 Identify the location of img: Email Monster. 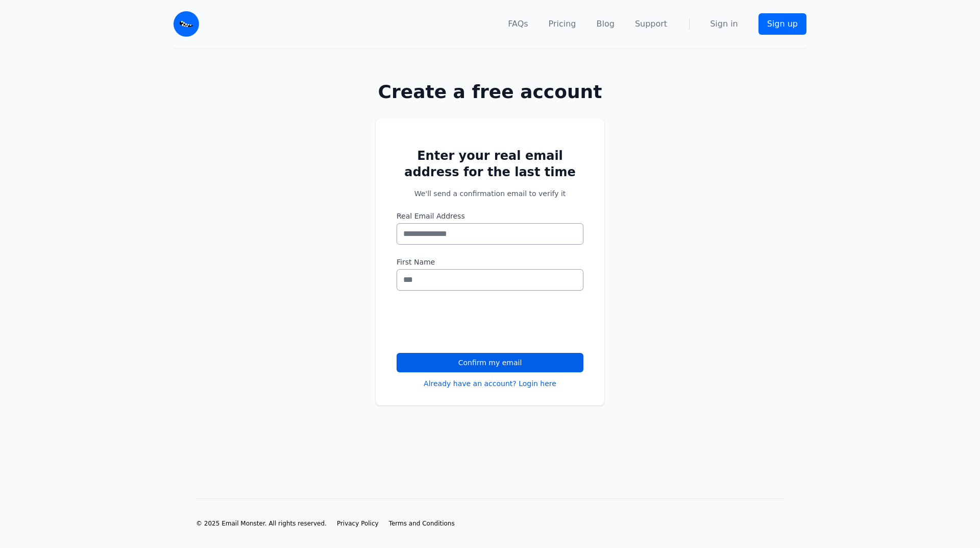
(186, 24).